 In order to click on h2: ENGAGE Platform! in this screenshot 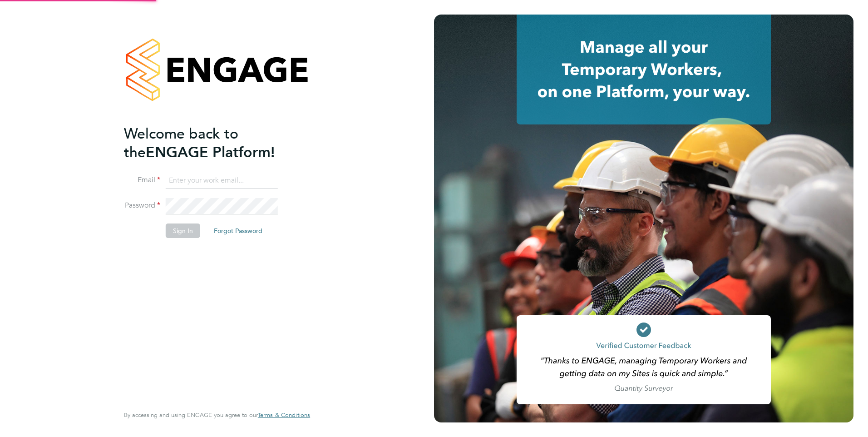, I will do `click(212, 143)`.